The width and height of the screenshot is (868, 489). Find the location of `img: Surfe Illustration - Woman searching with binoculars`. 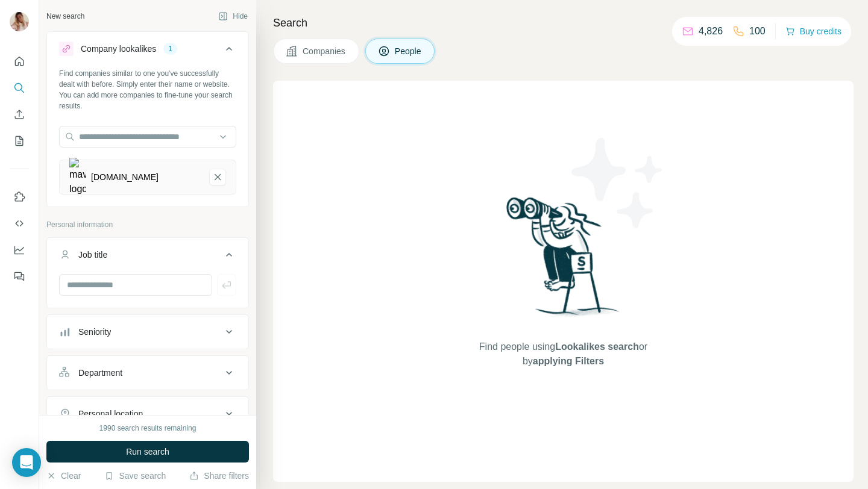

img: Surfe Illustration - Woman searching with binoculars is located at coordinates (563, 261).